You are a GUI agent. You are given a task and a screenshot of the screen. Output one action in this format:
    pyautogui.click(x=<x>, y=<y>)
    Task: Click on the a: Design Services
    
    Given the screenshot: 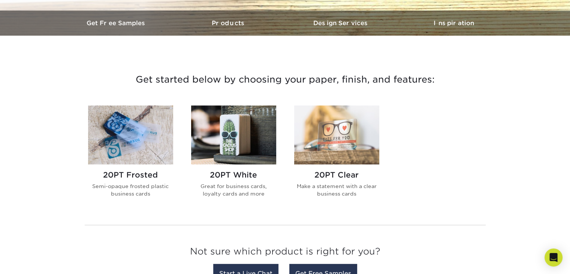 What is the action you would take?
    pyautogui.click(x=342, y=23)
    